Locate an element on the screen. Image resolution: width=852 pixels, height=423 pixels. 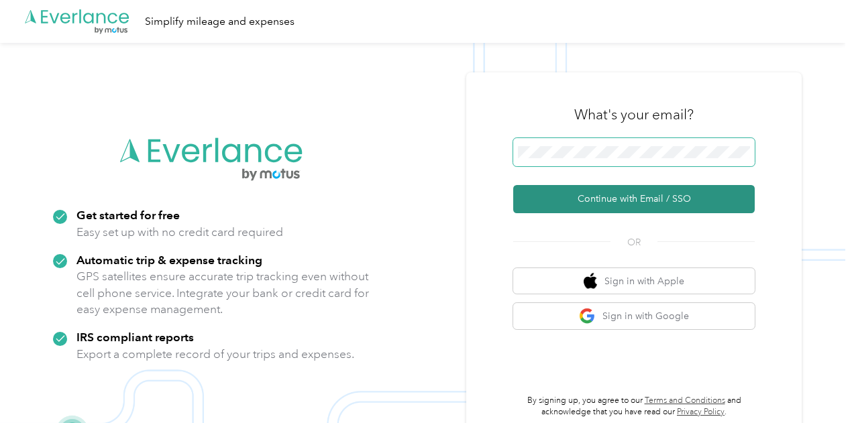
p: GPS satellites ensure accurate trip tracking even without cell phone service. Integrate your bank... is located at coordinates (223, 293).